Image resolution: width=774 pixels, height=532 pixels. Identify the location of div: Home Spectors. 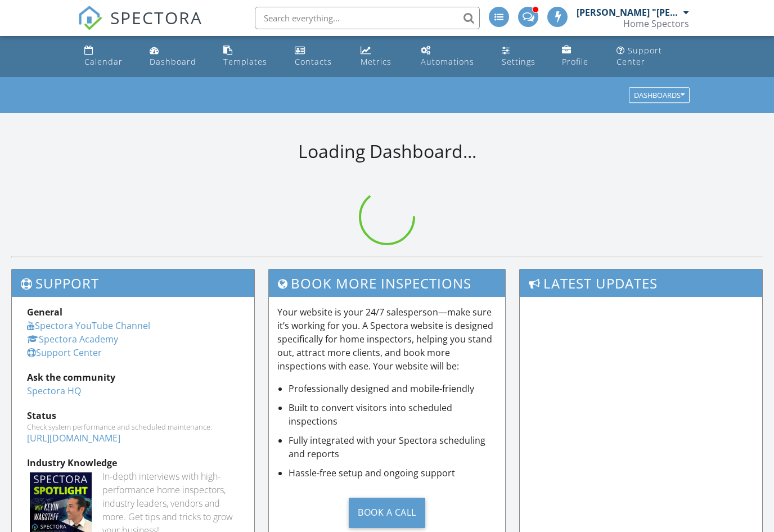
(656, 23).